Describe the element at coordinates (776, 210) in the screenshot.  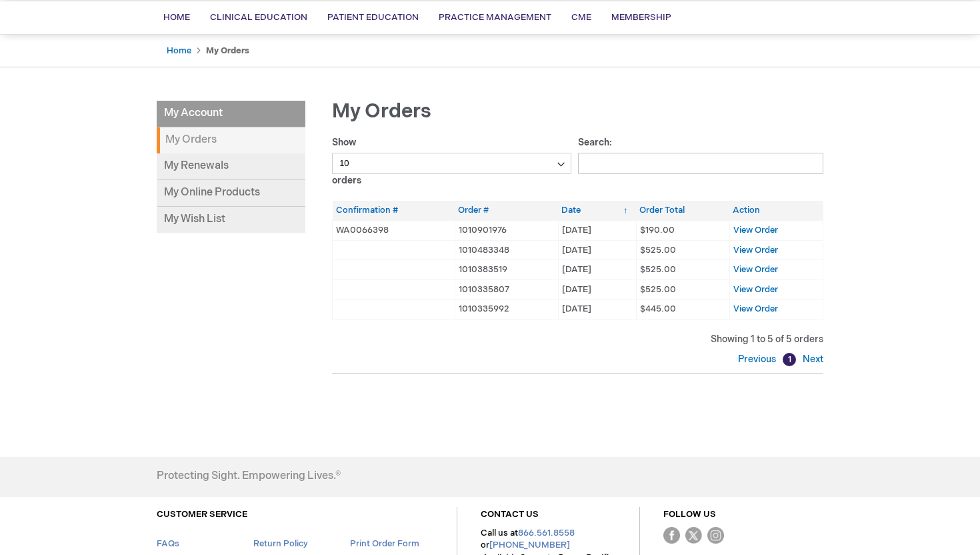
I see `th: Action: activate to sort column ascending` at that location.